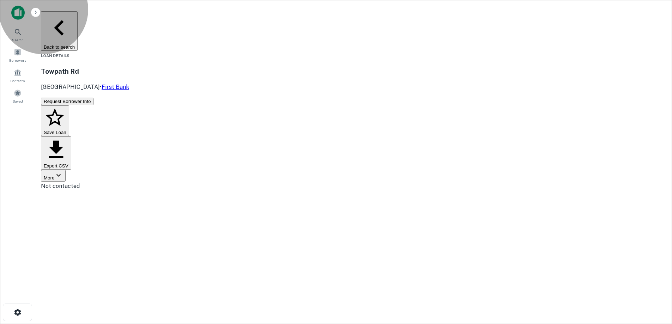  I want to click on div: Saved, so click(18, 96).